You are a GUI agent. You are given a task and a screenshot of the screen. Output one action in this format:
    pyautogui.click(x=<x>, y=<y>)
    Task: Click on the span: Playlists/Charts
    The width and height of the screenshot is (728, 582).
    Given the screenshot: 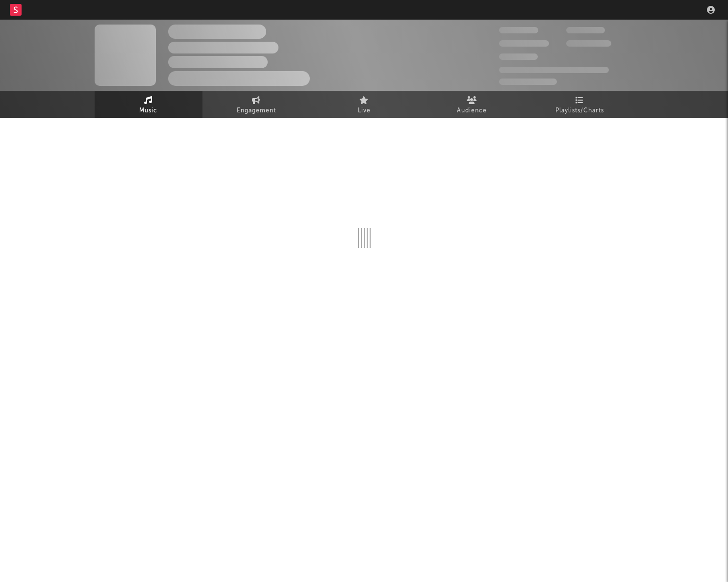 What is the action you would take?
    pyautogui.click(x=580, y=110)
    